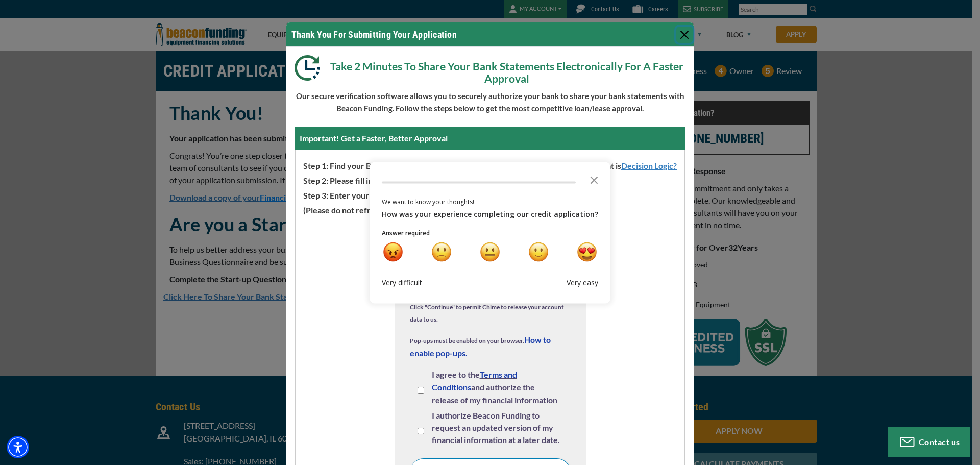 This screenshot has width=980, height=465. I want to click on p: Step 3: Enter your login information, so click(490, 194).